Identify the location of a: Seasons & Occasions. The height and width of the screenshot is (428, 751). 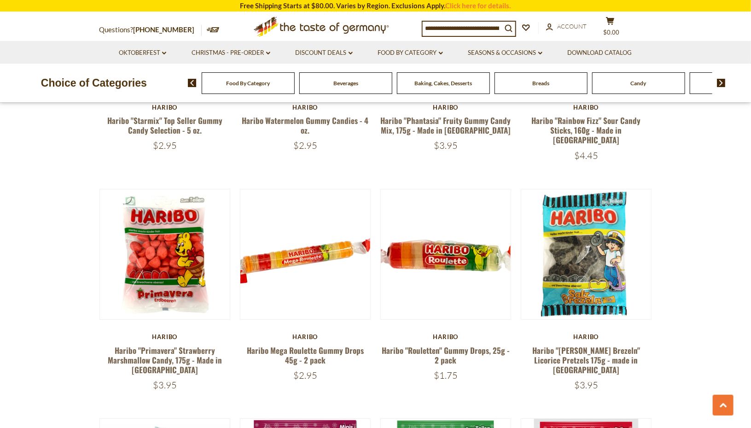
(505, 53).